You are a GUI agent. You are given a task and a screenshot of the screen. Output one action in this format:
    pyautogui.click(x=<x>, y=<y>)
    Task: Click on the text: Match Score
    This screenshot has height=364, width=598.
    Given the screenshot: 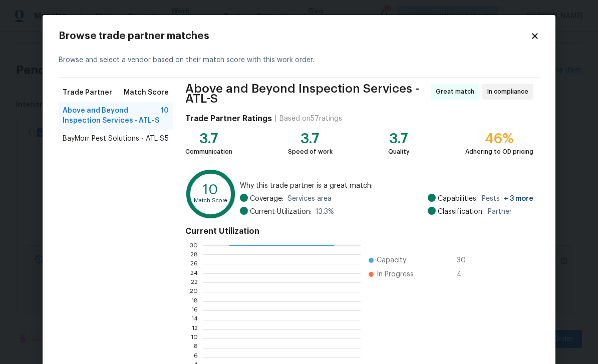 What is the action you would take?
    pyautogui.click(x=210, y=200)
    